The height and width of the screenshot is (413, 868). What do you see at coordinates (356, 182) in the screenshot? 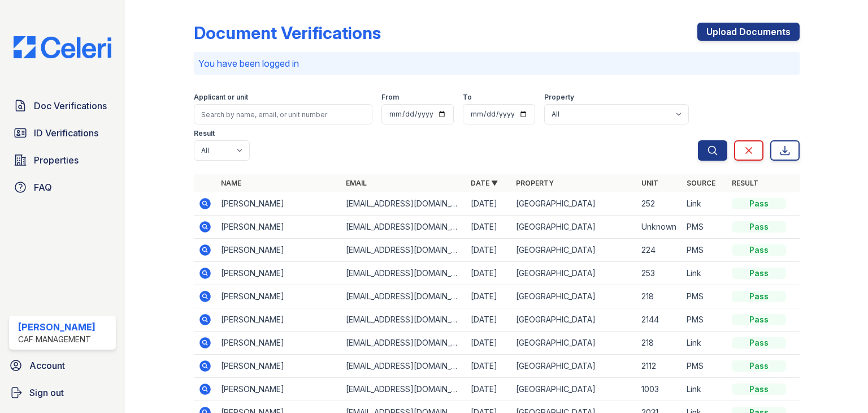
I see `a: Email` at bounding box center [356, 182].